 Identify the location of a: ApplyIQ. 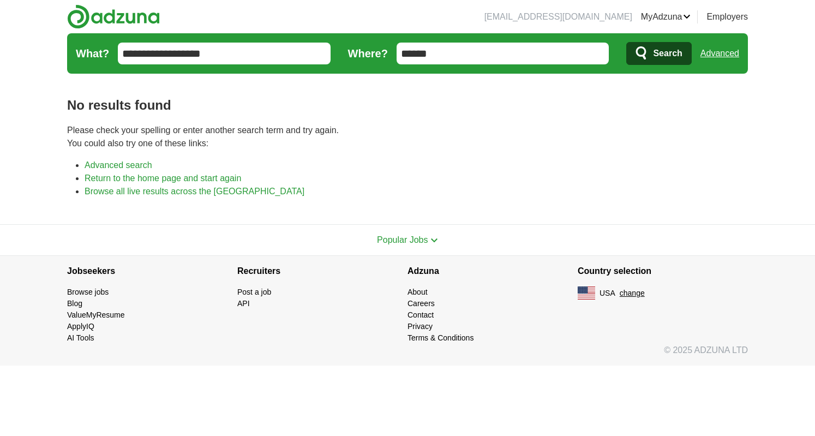
(81, 326).